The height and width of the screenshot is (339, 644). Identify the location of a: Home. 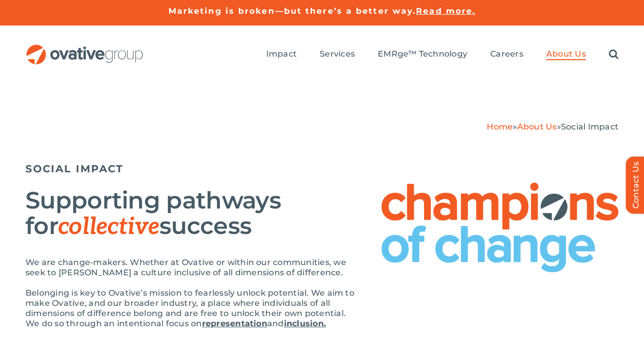
(500, 126).